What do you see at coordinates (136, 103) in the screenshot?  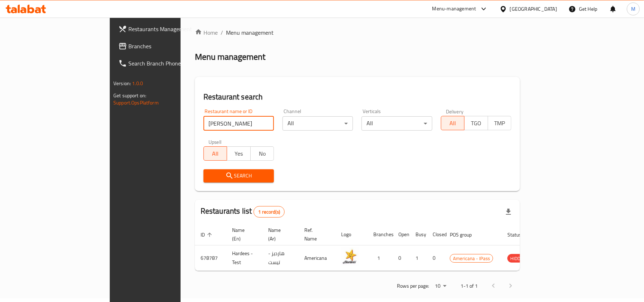 I see `a: Support.OpsPlatform` at bounding box center [136, 103].